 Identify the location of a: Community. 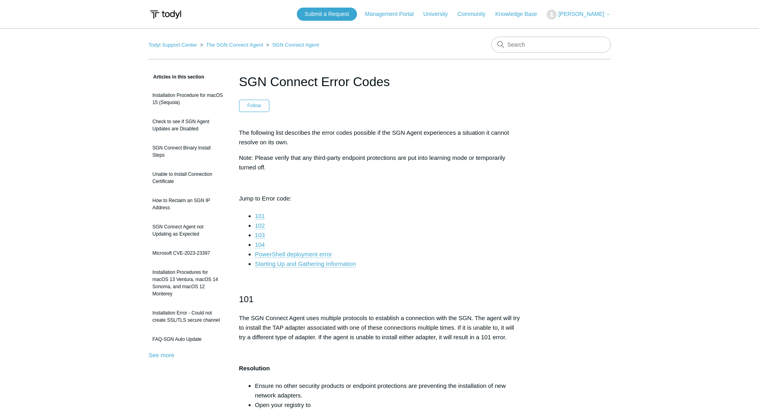
(475, 14).